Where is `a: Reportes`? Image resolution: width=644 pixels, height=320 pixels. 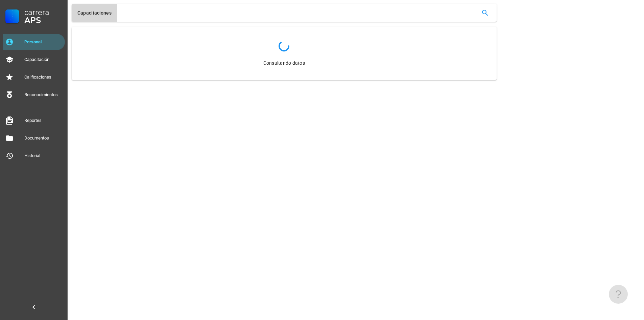
a: Reportes is located at coordinates (34, 120).